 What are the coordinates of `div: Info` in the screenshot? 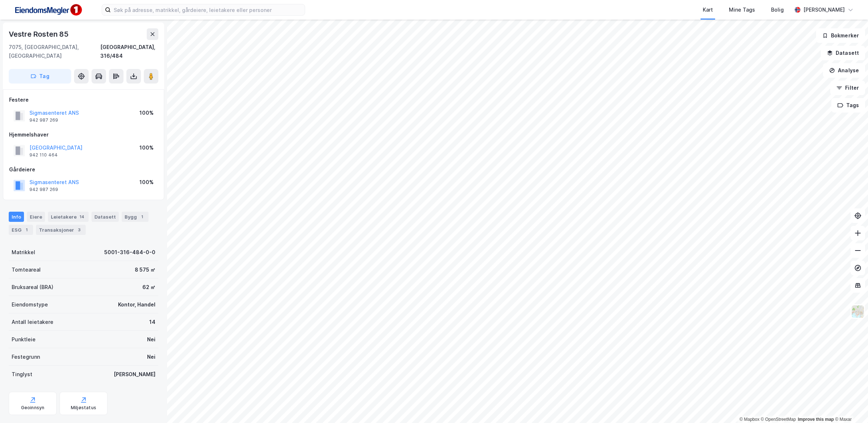 It's located at (16, 217).